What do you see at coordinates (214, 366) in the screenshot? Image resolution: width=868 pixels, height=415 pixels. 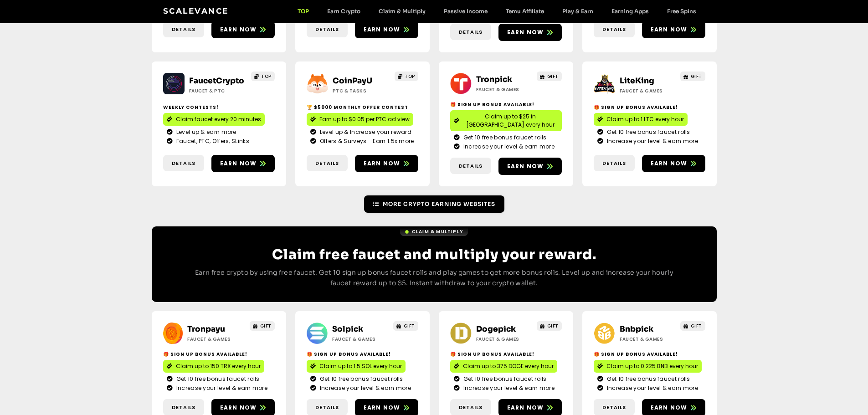 I see `a: Claim up to 150 TRX every hour` at bounding box center [214, 366].